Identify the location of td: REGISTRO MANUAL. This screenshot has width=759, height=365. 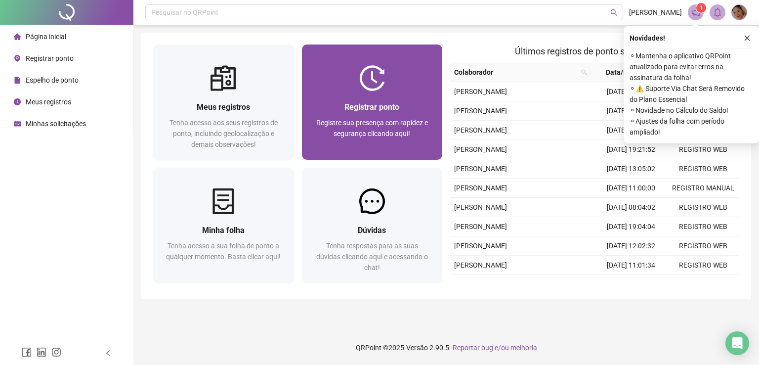
(703, 188).